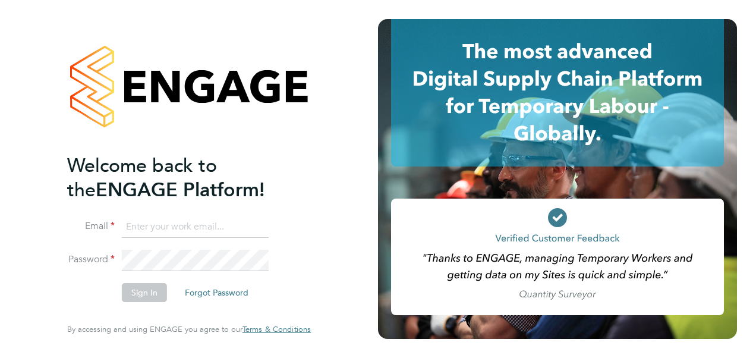 The image size is (756, 358). Describe the element at coordinates (145, 293) in the screenshot. I see `button: Sign In` at that location.